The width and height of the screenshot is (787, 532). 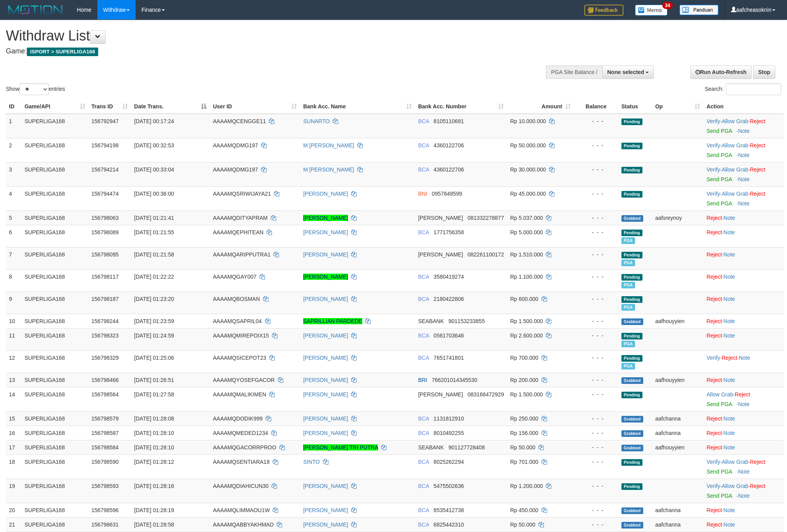 I want to click on th: Game/API: activate to sort column ascending, so click(x=55, y=106).